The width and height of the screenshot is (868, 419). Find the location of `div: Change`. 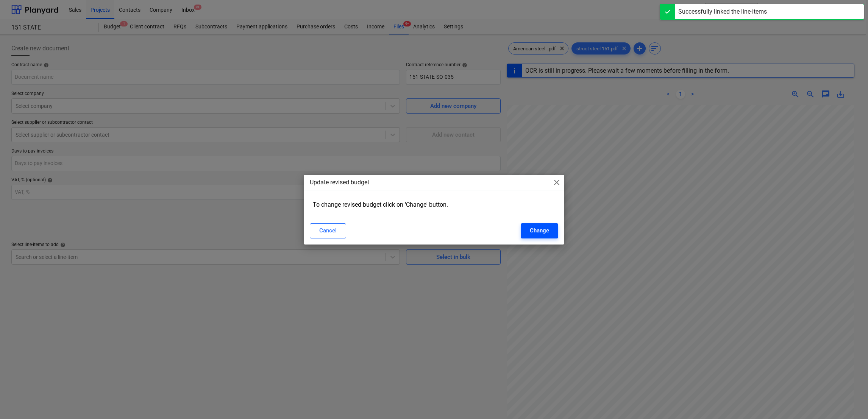

div: Change is located at coordinates (539, 231).